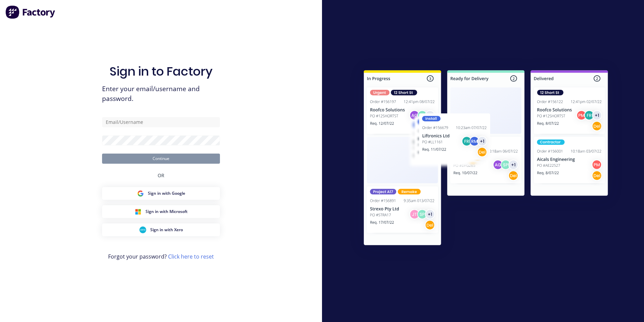 The width and height of the screenshot is (644, 322). Describe the element at coordinates (141, 193) in the screenshot. I see `img: Google Sign in` at that location.